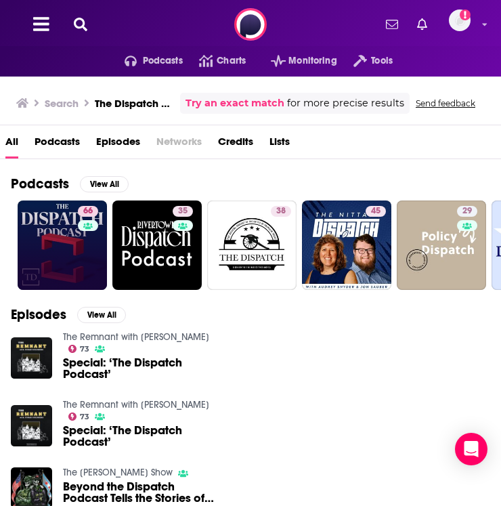 The width and height of the screenshot is (501, 506). What do you see at coordinates (235, 103) in the screenshot?
I see `a: Try an exact match` at bounding box center [235, 103].